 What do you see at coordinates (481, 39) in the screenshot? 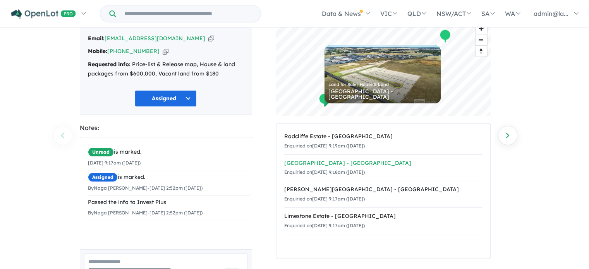
I see `button: Zoom out` at bounding box center [481, 39].